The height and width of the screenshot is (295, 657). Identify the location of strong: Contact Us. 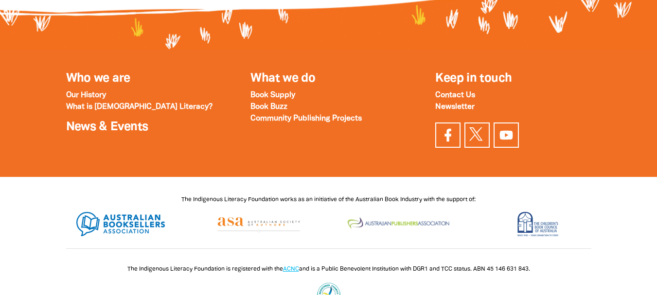
(455, 95).